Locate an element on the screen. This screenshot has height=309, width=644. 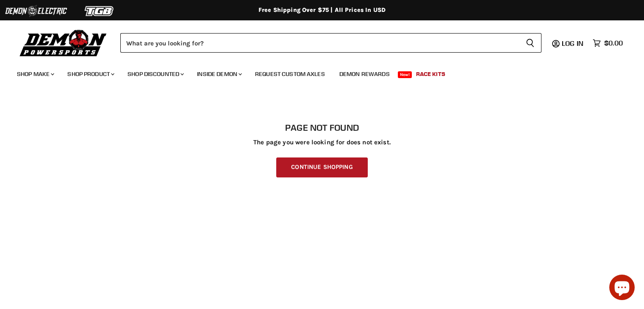
a: Continue Shopping is located at coordinates (321, 167).